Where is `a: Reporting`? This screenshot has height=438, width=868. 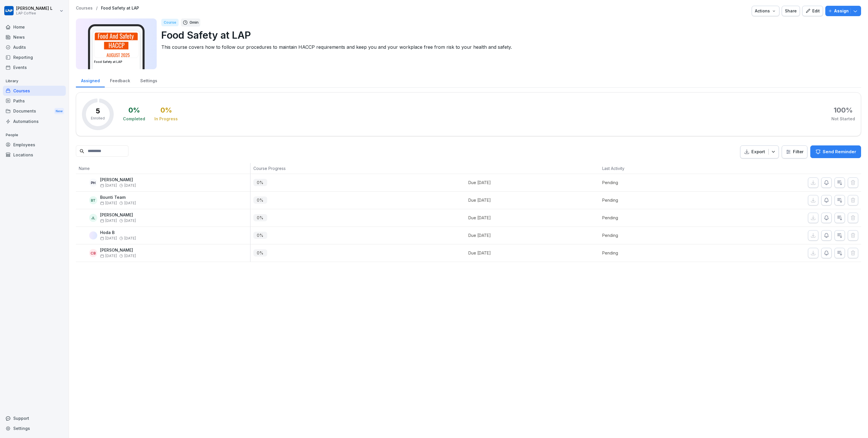 a: Reporting is located at coordinates (35, 57).